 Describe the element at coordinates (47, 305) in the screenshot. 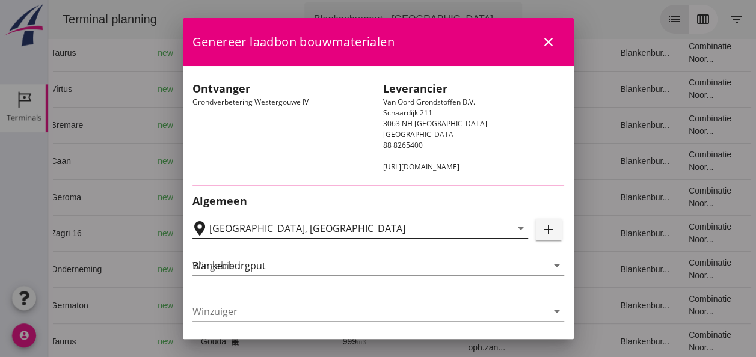

I see `div: Germaton` at that location.